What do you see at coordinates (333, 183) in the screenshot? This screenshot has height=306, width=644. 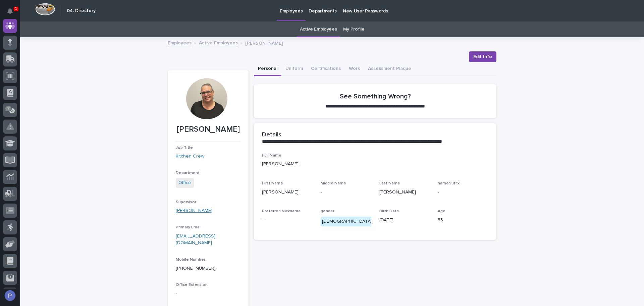 I see `span: Middle Name` at bounding box center [333, 183].